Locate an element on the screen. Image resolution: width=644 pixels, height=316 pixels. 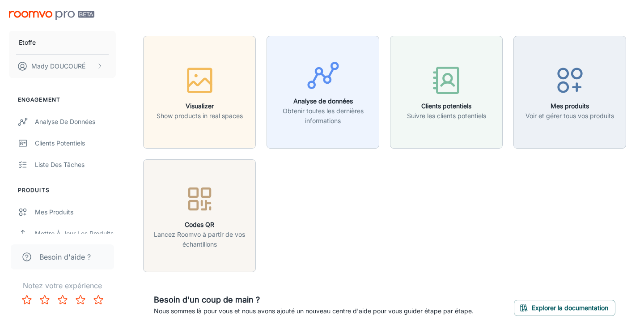
h6: Besoin d'un coup de main ? is located at coordinates (314, 300).